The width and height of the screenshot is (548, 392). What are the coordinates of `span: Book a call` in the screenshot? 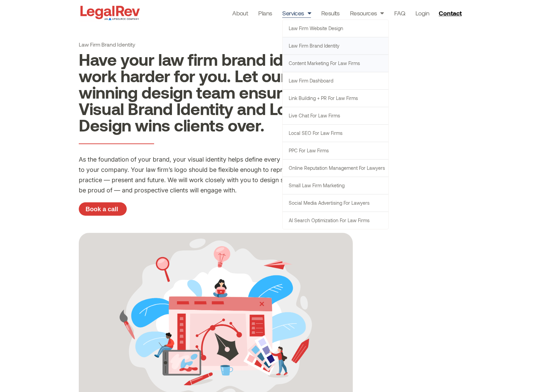 It's located at (102, 209).